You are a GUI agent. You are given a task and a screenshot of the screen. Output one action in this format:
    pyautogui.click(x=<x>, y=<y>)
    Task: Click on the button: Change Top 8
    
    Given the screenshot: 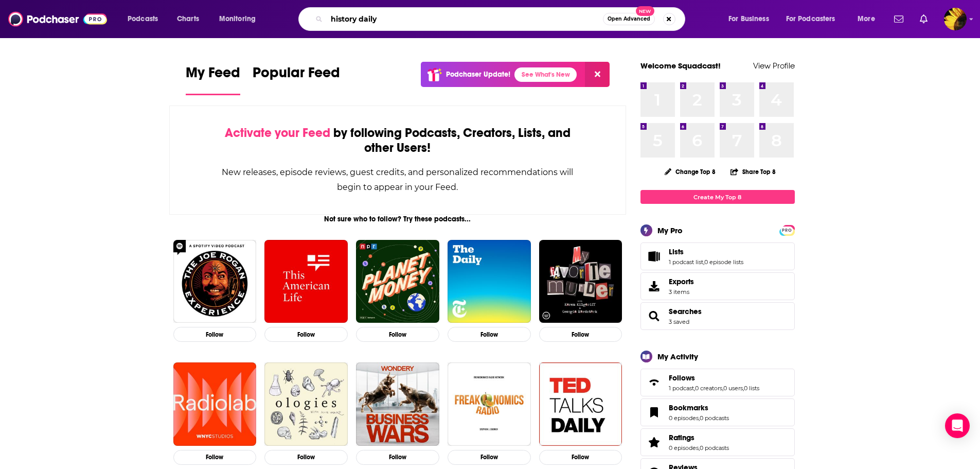 What is the action you would take?
    pyautogui.click(x=691, y=172)
    